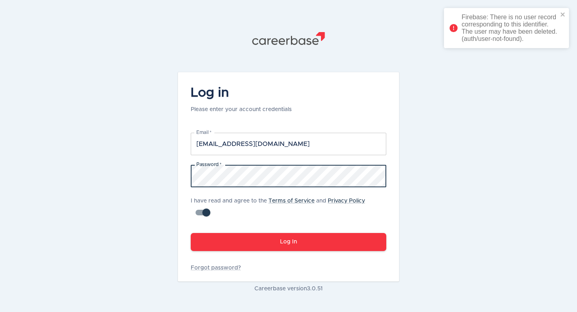 The width and height of the screenshot is (577, 312). Describe the element at coordinates (346, 201) in the screenshot. I see `a: Privacy Policy` at that location.